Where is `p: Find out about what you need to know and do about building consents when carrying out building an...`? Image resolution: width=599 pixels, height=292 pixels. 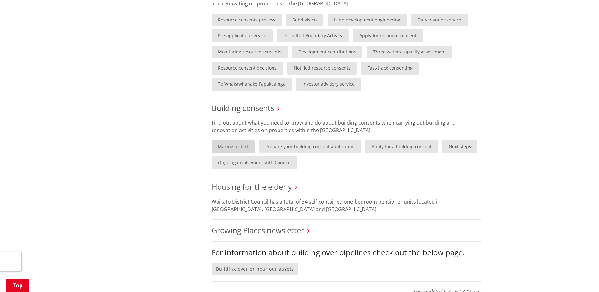
p: Find out about what you need to know and do about building consents when carrying out building an... is located at coordinates (346, 126).